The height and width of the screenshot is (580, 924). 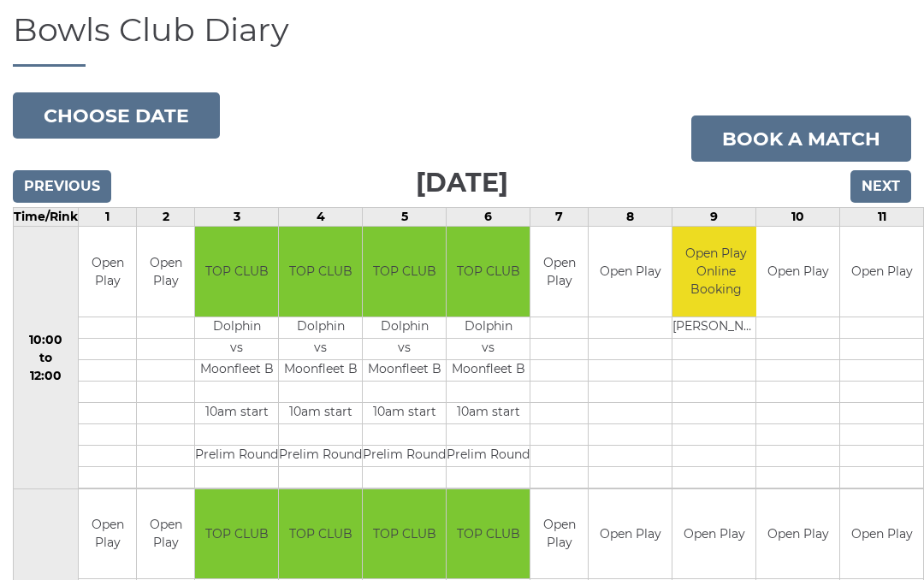 I want to click on td: Time/Rink, so click(x=46, y=218).